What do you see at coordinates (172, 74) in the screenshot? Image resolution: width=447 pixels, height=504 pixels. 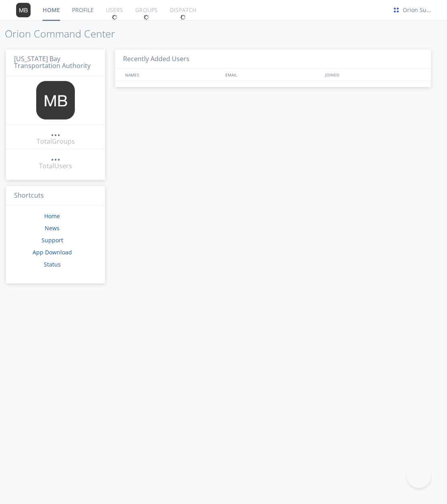 I see `div: NAMES` at bounding box center [172, 74].